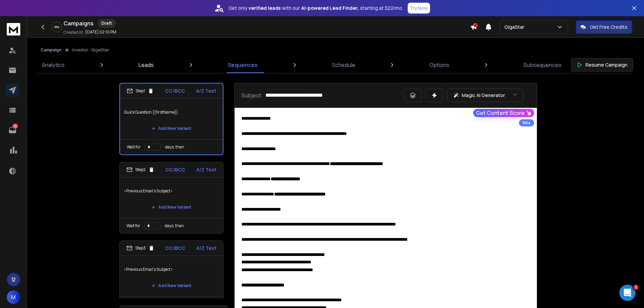 The image size is (644, 308). Describe the element at coordinates (504, 113) in the screenshot. I see `button: Get Content Score` at that location.